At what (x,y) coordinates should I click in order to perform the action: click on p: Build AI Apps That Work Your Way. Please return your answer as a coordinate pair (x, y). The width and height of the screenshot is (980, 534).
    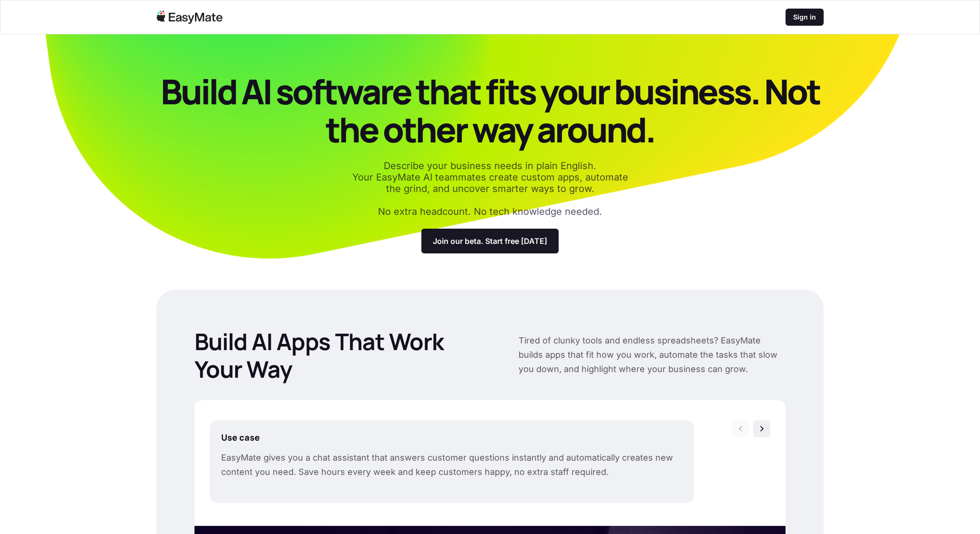
    Looking at the image, I should click on (341, 356).